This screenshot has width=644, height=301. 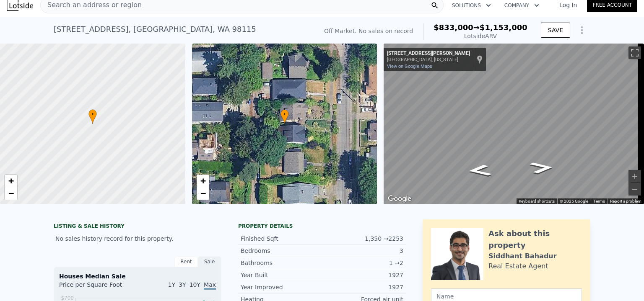 I want to click on tspan: $700, so click(x=67, y=298).